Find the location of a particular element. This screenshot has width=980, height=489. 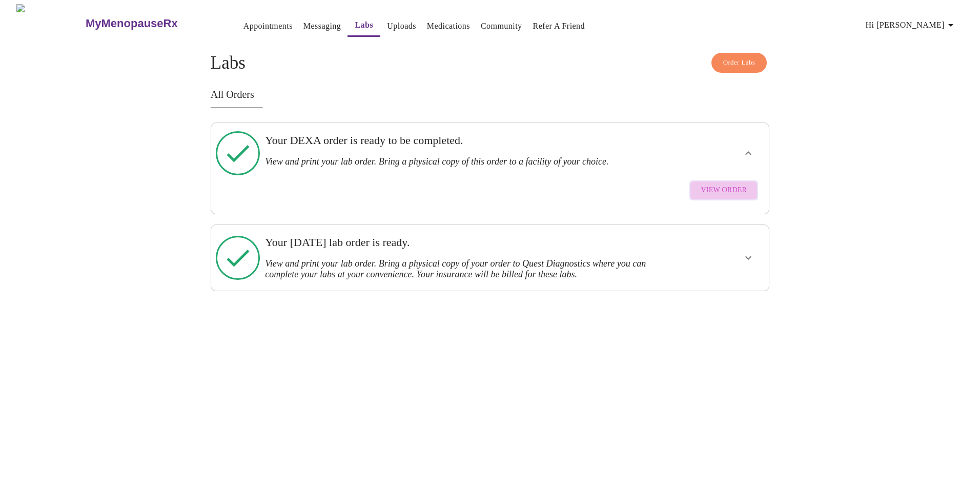

h3: Your DEXA order is ready to be completed. is located at coordinates (463, 140).